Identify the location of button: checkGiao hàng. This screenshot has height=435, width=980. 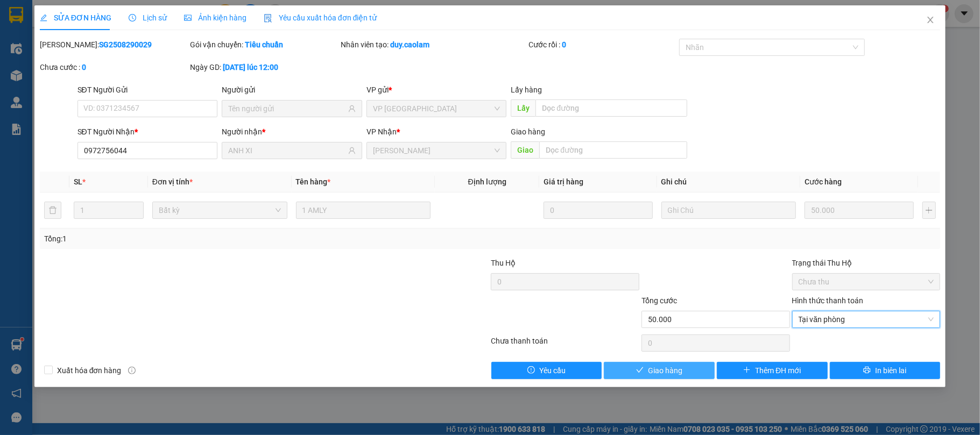
(659, 370).